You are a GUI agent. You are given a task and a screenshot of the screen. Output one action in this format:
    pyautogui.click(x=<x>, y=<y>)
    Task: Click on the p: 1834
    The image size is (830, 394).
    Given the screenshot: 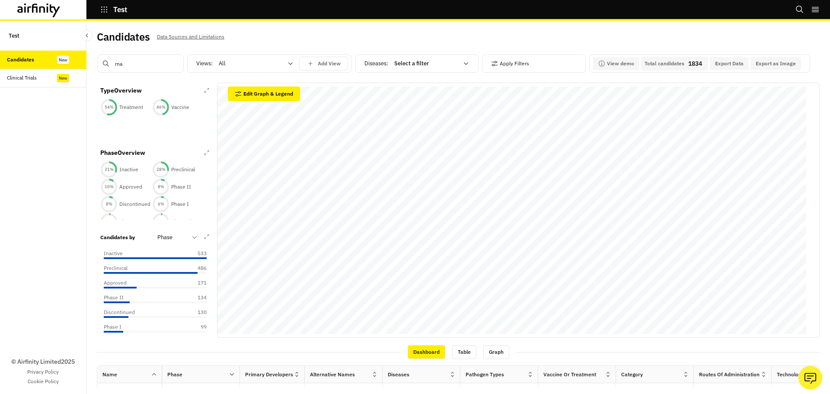 What is the action you would take?
    pyautogui.click(x=698, y=64)
    